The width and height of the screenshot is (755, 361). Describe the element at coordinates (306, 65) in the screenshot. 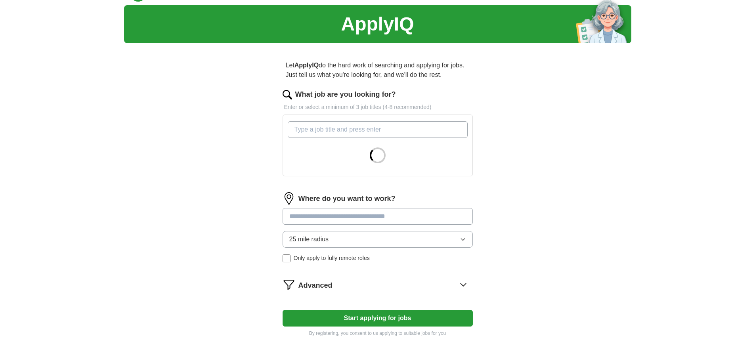

I see `strong: ApplyIQ` at that location.